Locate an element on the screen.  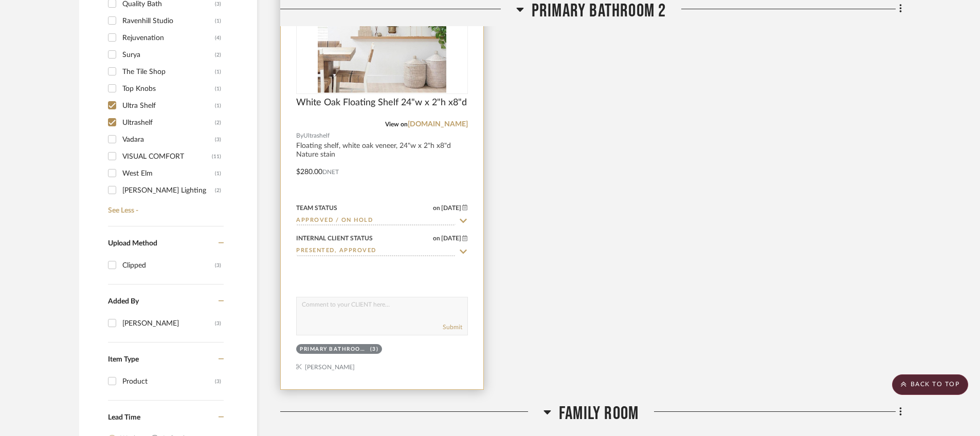
div: The Tile Shop is located at coordinates (168, 72).